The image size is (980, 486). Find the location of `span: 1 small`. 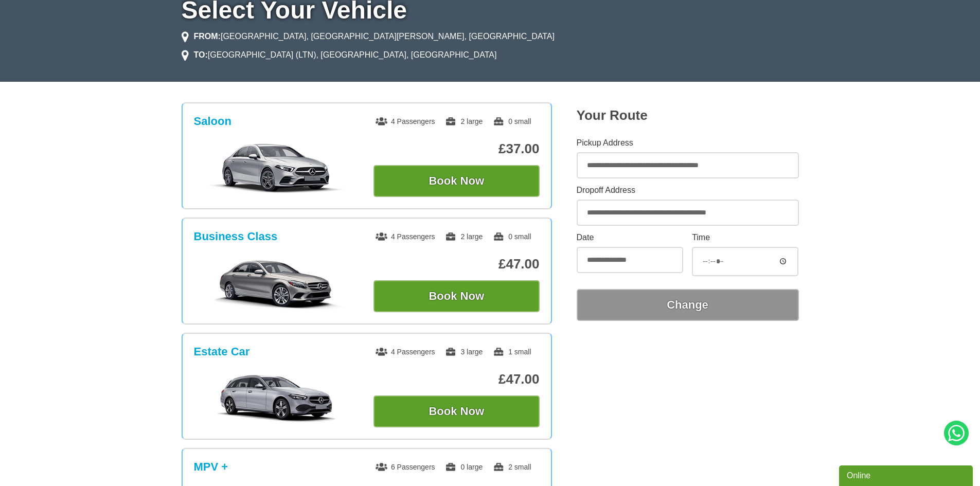

span: 1 small is located at coordinates (512, 352).